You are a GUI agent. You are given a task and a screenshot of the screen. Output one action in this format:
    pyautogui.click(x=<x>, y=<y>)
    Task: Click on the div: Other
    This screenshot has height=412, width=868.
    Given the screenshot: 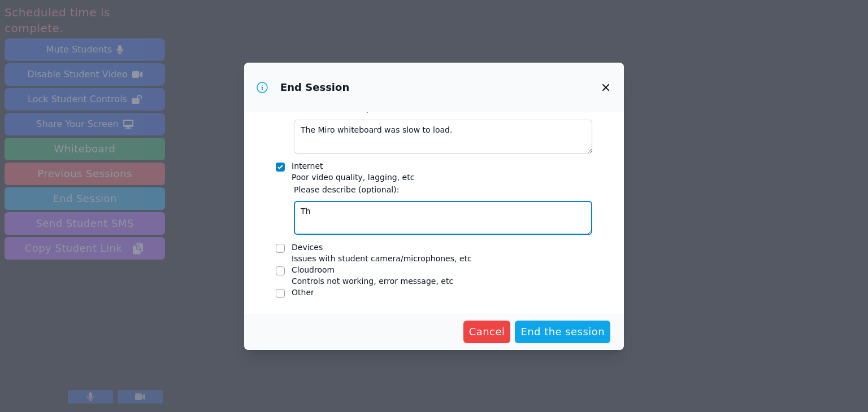 What is the action you would take?
    pyautogui.click(x=303, y=293)
    